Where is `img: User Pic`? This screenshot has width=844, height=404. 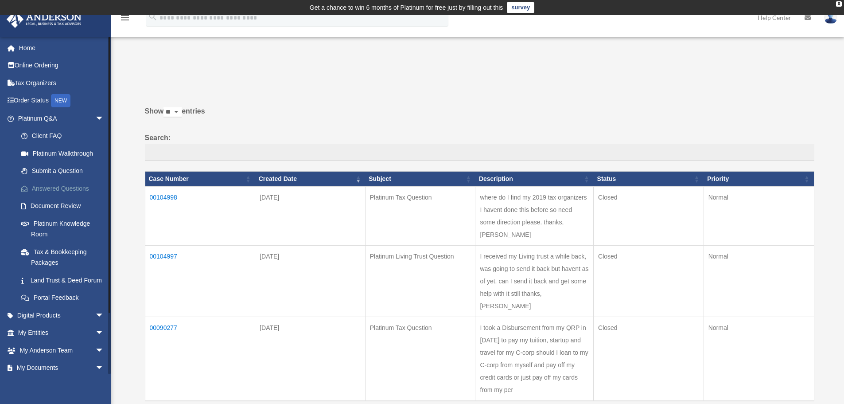
img: User Pic is located at coordinates (831, 17).